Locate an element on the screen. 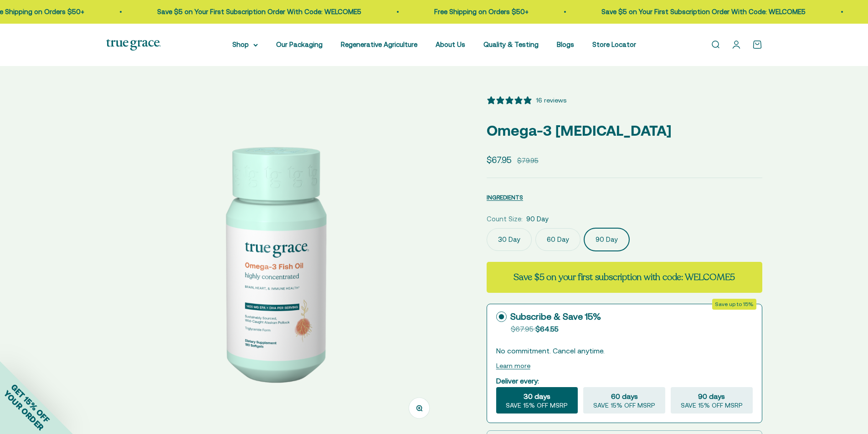 This screenshot has width=868, height=434. sale-price: $67.95 is located at coordinates (499, 160).